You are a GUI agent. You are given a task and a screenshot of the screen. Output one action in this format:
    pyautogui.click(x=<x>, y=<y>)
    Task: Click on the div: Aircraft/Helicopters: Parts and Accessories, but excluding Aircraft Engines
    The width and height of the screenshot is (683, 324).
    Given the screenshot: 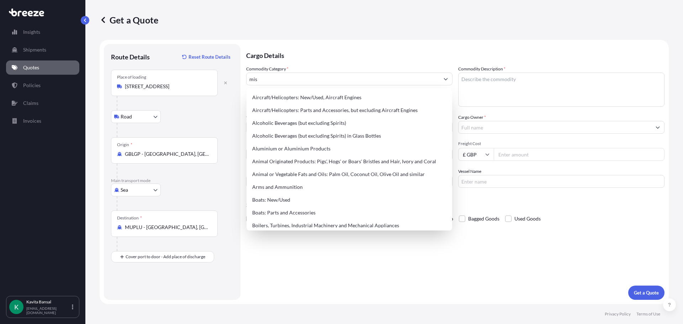 What is the action you would take?
    pyautogui.click(x=349, y=110)
    